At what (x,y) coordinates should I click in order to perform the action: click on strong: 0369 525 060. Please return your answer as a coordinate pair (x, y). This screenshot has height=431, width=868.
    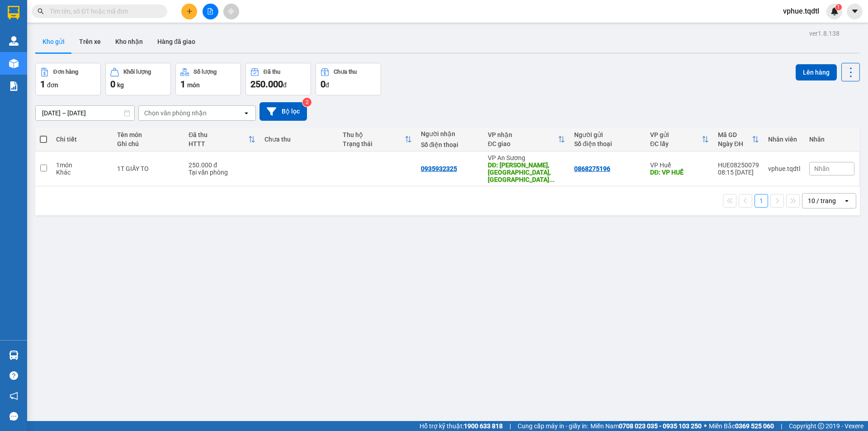
    Looking at the image, I should click on (755, 426).